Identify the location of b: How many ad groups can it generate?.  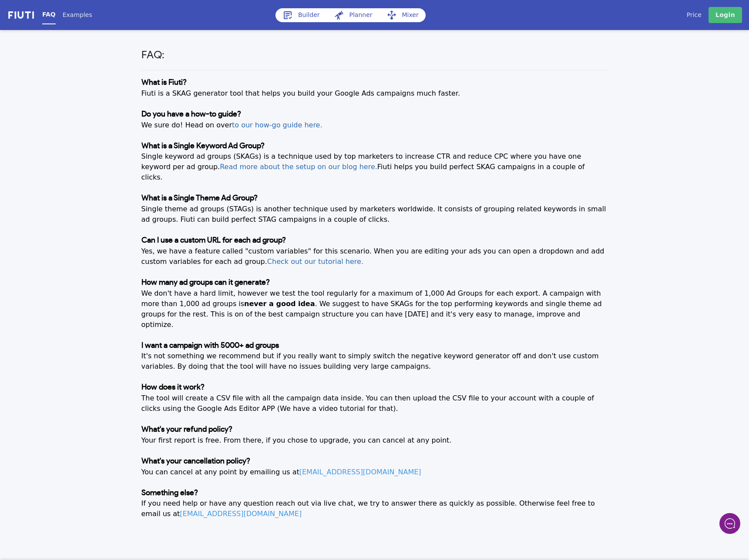
(205, 283).